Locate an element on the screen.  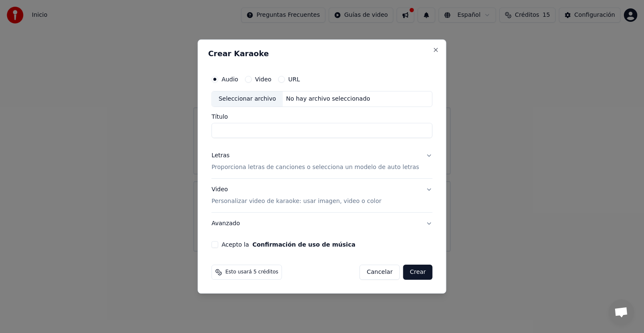
div: Seleccionar archivo is located at coordinates (247, 99).